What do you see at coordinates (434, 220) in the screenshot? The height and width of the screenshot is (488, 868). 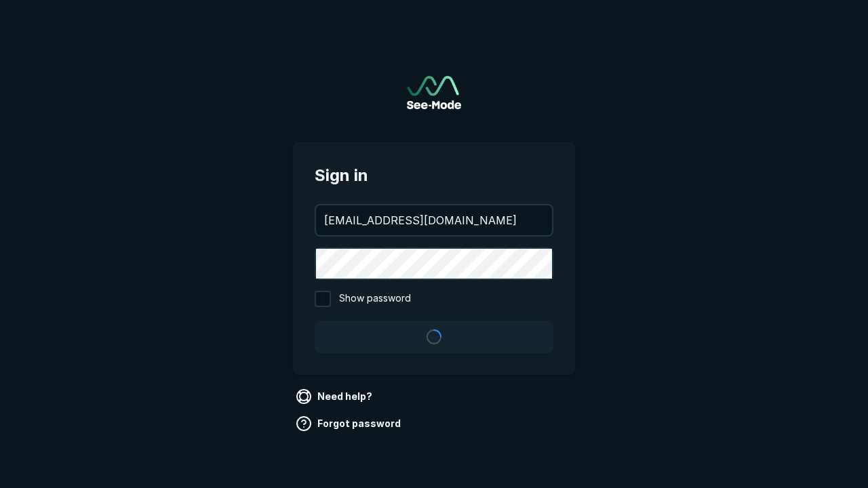 I see `input: your@email.com` at bounding box center [434, 220].